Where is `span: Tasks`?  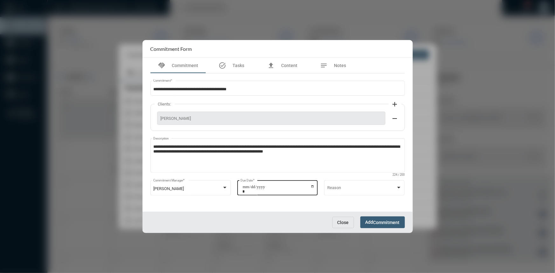 span: Tasks is located at coordinates (238, 66).